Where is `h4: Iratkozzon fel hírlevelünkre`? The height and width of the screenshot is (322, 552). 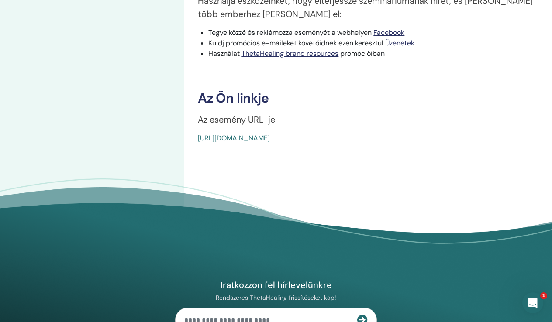
h4: Iratkozzon fel hírlevelünkre is located at coordinates (276, 285).